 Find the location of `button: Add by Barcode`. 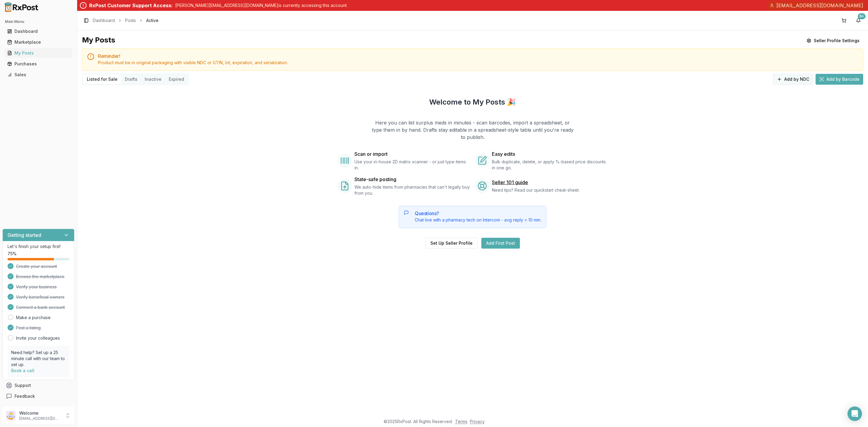

button: Add by Barcode is located at coordinates (839, 79).